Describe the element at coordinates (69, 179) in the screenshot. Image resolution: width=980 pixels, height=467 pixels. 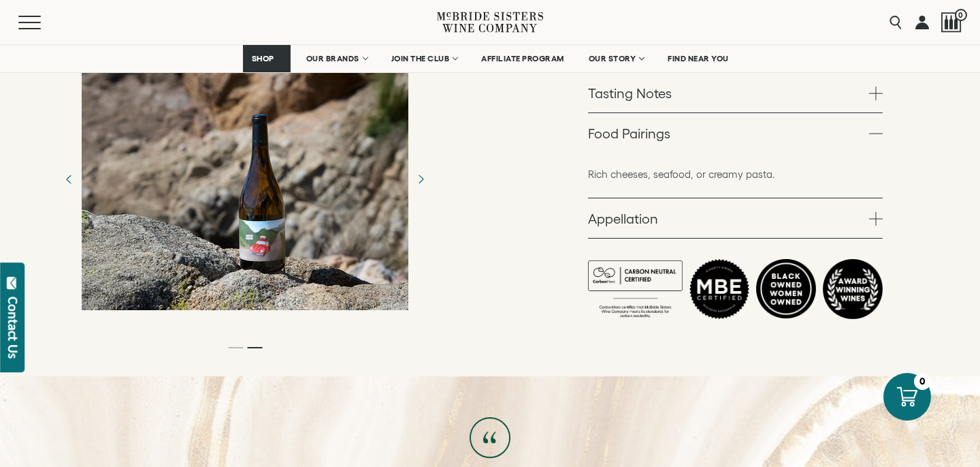
I see `button: Previous` at that location.